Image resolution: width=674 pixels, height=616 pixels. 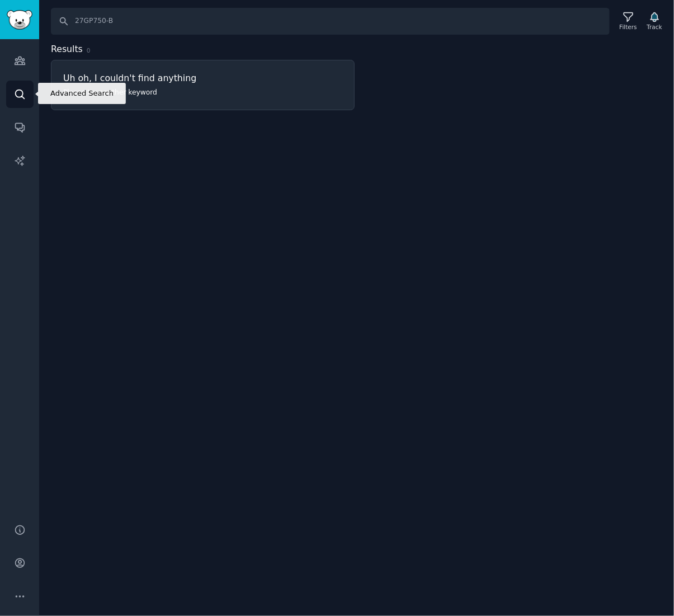 I want to click on button: Track, so click(x=655, y=21).